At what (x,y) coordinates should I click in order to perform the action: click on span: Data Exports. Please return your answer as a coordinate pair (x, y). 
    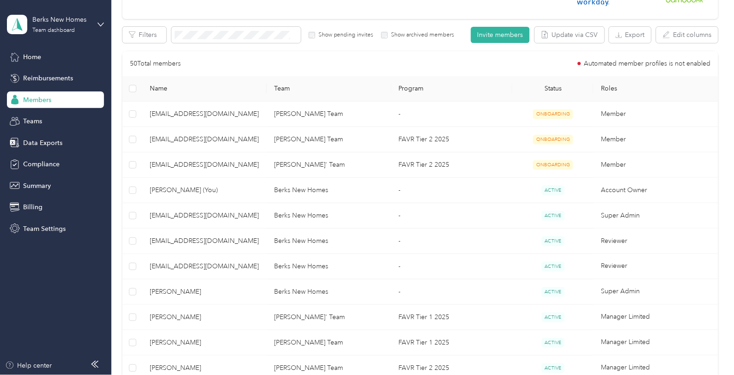
    Looking at the image, I should click on (43, 143).